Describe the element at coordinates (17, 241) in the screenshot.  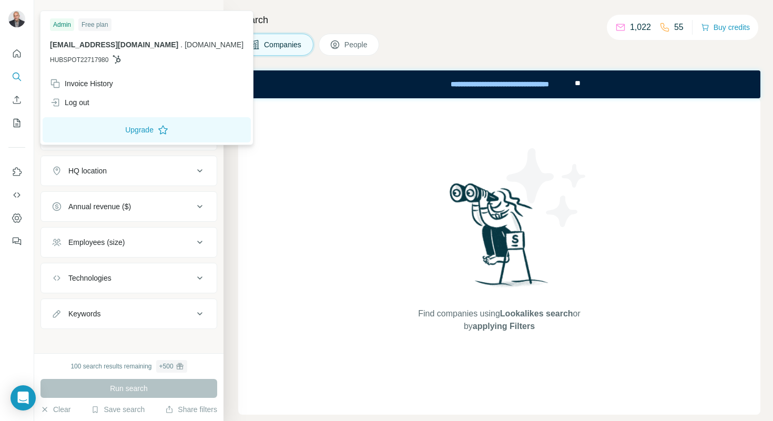
I see `button: Feedback` at that location.